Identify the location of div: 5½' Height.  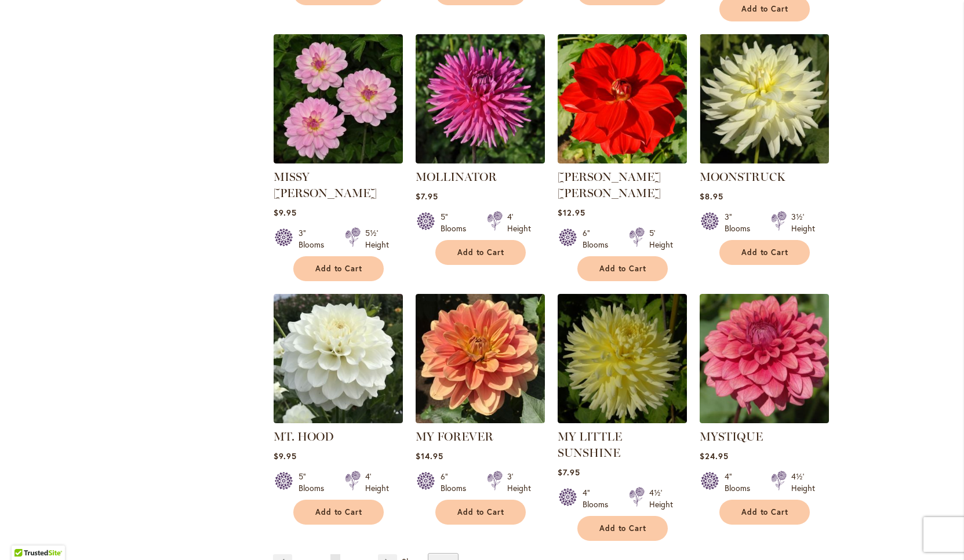
(377, 239).